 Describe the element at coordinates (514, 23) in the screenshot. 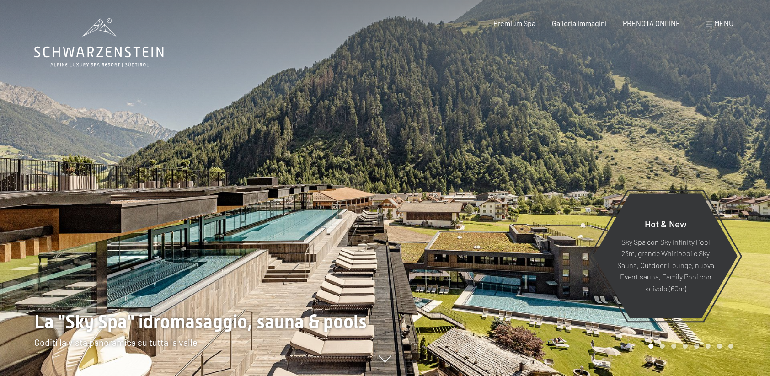

I see `span: Premium Spa` at that location.